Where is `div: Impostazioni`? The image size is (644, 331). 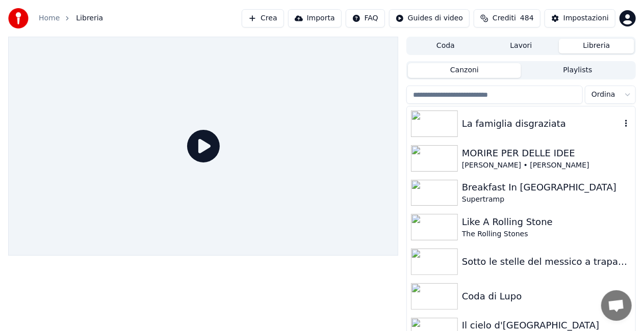
div: Impostazioni is located at coordinates (586, 18).